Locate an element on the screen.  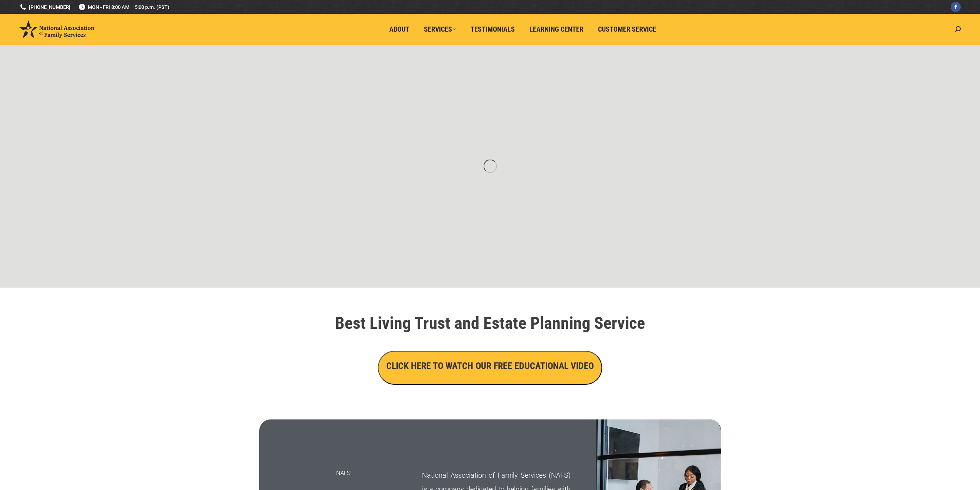
a: Facebook page opens in new window is located at coordinates (956, 7).